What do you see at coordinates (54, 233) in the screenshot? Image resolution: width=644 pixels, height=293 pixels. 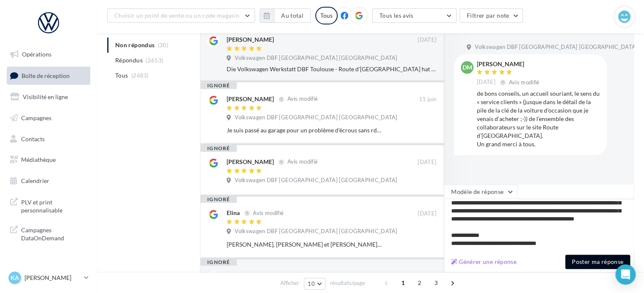 I see `span: Campagnes DataOnDemand` at bounding box center [54, 233].